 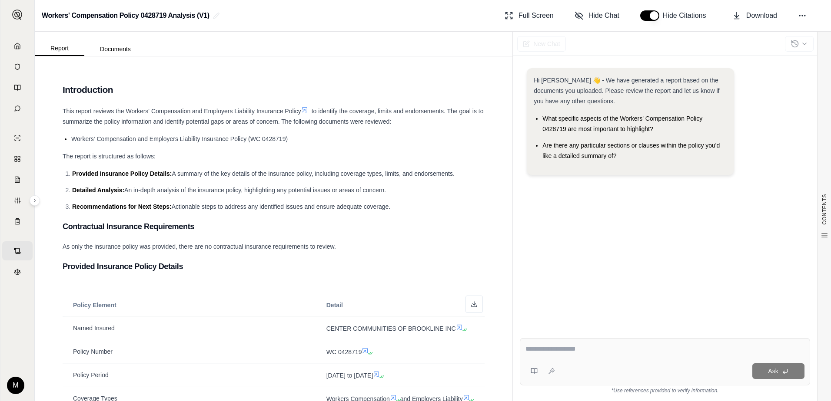 What do you see at coordinates (16, 386) in the screenshot?
I see `div: M` at bounding box center [16, 386].